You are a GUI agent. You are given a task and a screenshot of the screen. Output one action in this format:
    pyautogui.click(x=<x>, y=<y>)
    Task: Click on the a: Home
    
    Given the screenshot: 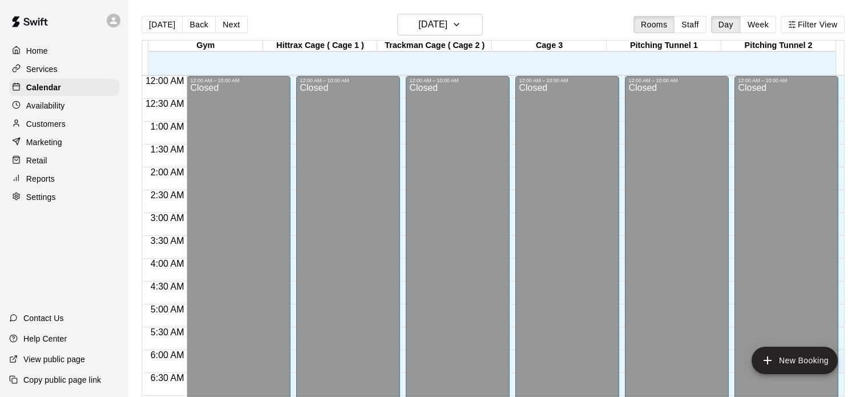 What is the action you would take?
    pyautogui.click(x=64, y=51)
    